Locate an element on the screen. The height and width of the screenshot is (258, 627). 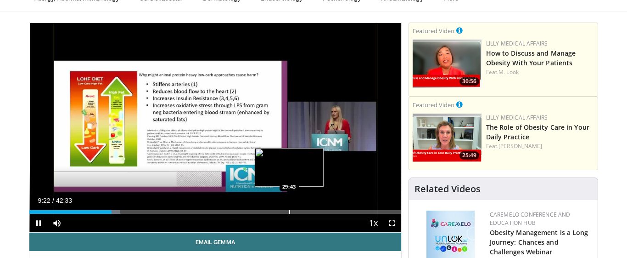
a: 30:56 is located at coordinates (447, 63).